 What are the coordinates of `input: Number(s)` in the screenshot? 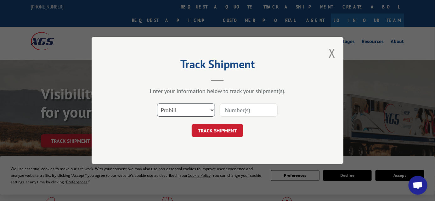 It's located at (249, 110).